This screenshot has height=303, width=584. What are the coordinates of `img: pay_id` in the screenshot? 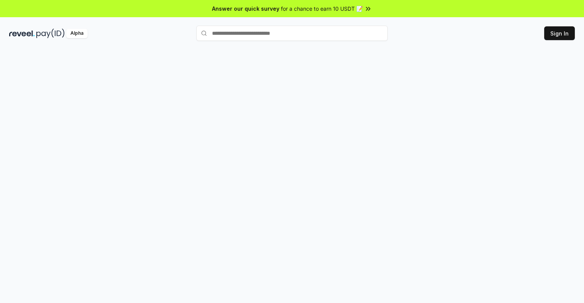 It's located at (51, 33).